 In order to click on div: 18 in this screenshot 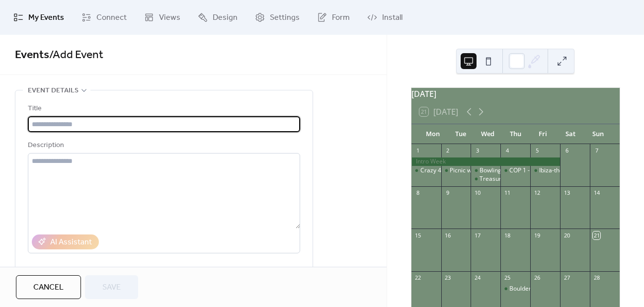, I will do `click(507, 235)`.